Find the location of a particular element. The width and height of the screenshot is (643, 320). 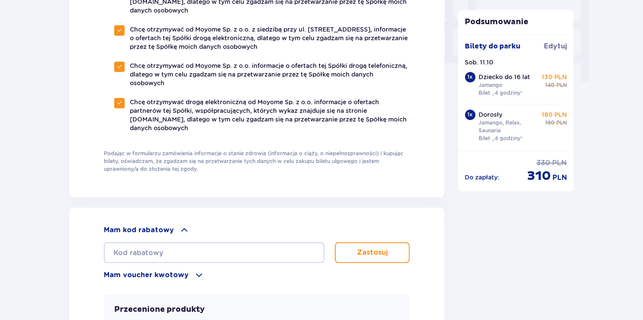

span: Edytuj is located at coordinates (555, 47).